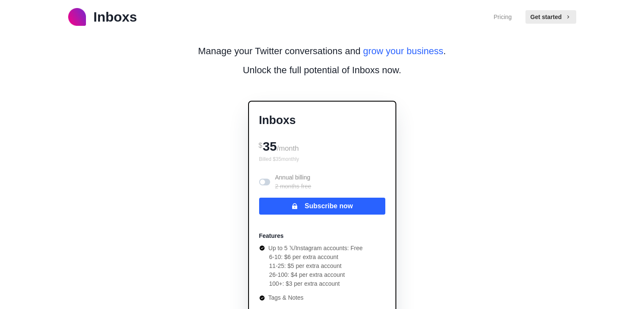  What do you see at coordinates (322, 146) in the screenshot?
I see `div: 35` at bounding box center [322, 146].